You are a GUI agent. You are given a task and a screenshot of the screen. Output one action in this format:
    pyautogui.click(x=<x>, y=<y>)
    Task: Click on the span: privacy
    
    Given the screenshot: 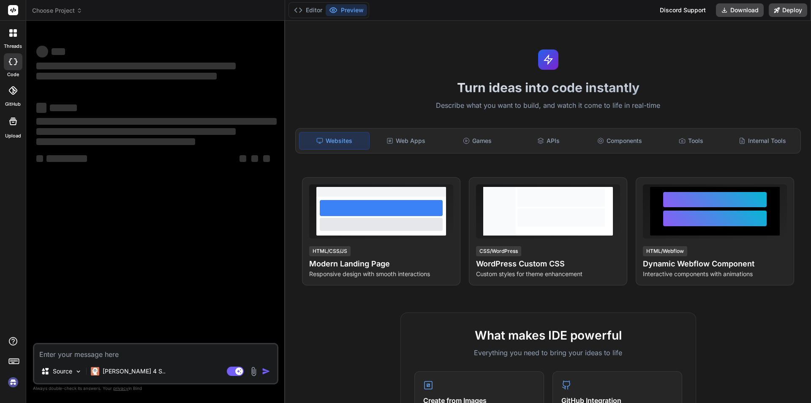 What is the action you would take?
    pyautogui.click(x=121, y=388)
    